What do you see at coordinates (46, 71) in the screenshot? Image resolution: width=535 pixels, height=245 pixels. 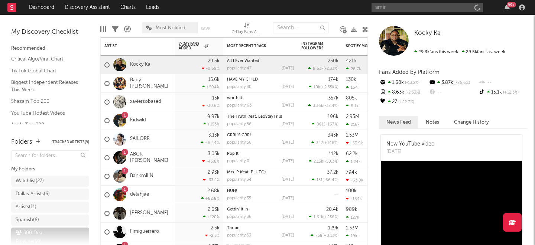 I see `a: TikTok Global Chart` at bounding box center [46, 71].